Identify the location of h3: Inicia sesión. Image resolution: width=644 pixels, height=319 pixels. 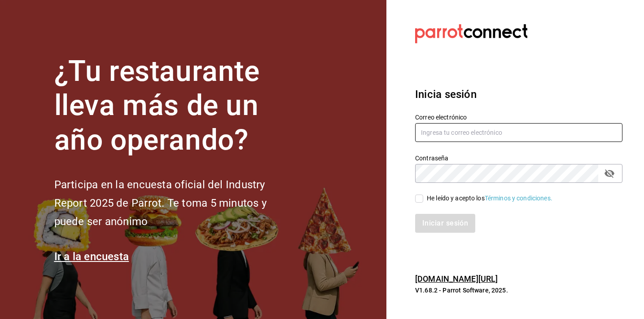
(519, 94).